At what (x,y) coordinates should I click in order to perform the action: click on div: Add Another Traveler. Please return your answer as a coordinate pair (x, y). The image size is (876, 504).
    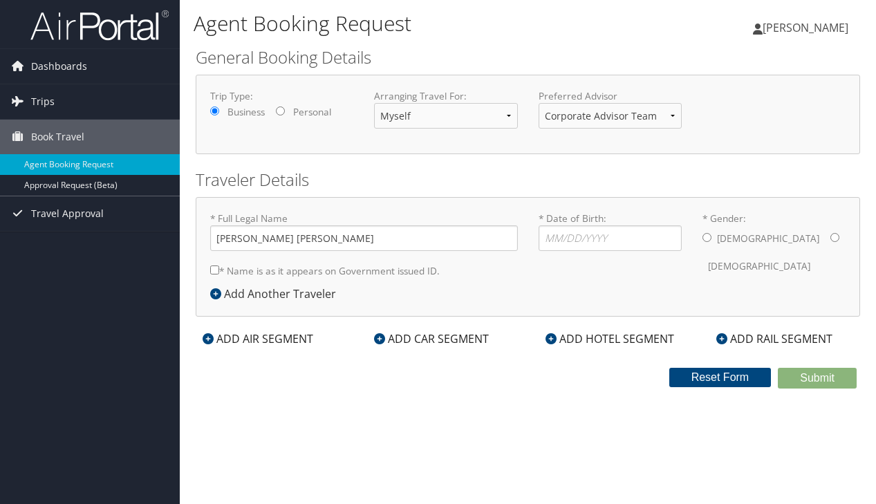
    Looking at the image, I should click on (277, 294).